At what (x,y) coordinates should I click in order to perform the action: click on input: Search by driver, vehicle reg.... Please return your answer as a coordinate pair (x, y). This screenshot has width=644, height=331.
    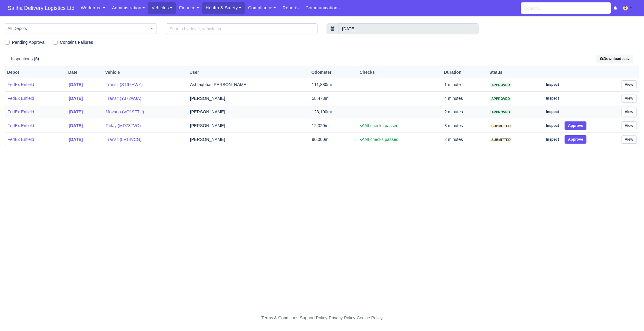
    Looking at the image, I should click on (242, 29).